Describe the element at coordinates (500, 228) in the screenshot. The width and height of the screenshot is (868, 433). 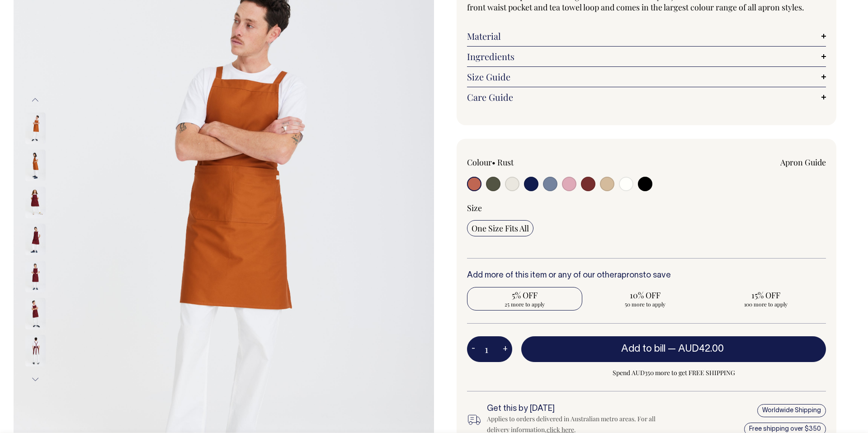
I see `input: One Size Fits All` at that location.